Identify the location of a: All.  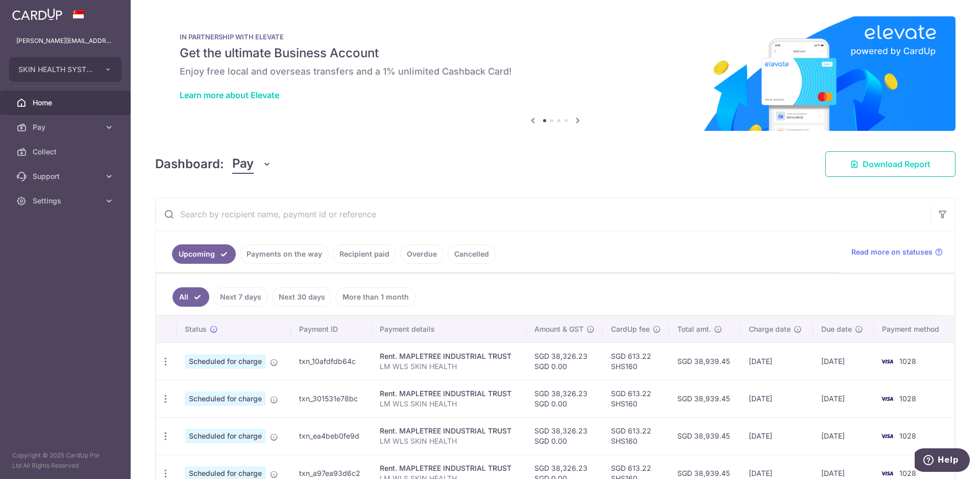
(191, 297).